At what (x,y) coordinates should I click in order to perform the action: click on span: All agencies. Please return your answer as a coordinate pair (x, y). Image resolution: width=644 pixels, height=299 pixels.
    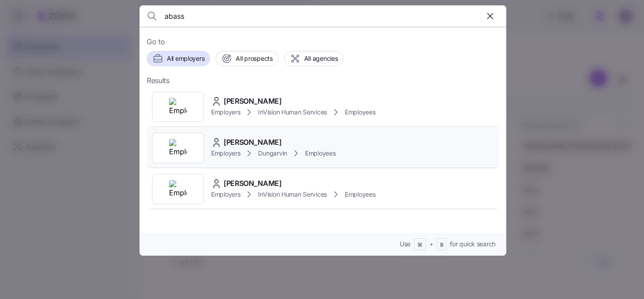
    Looking at the image, I should click on (321, 58).